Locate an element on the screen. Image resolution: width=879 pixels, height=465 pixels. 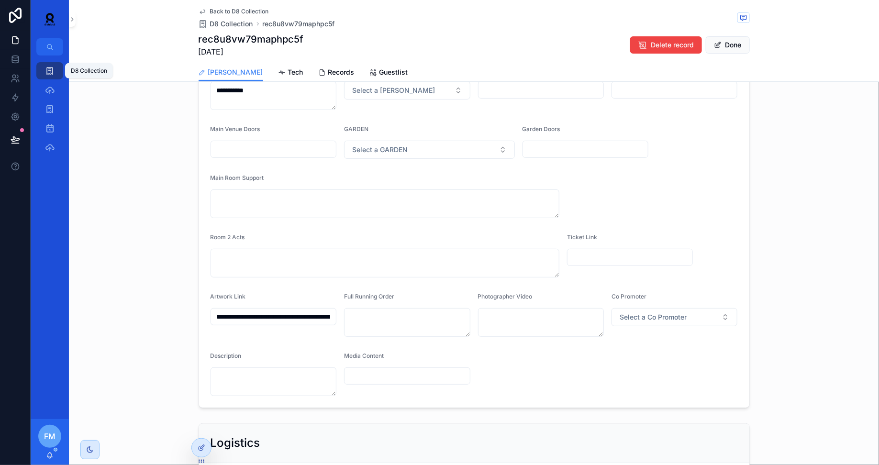
span: Records is located at coordinates (341, 72).